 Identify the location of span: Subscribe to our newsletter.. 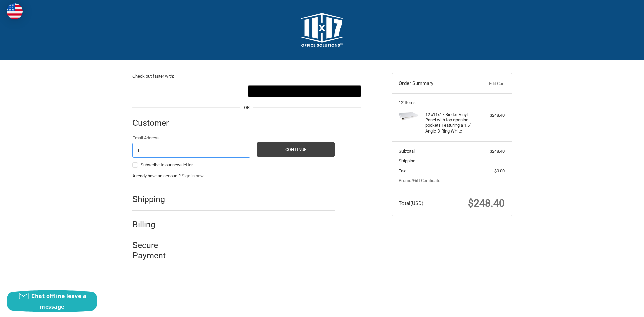
(166, 165).